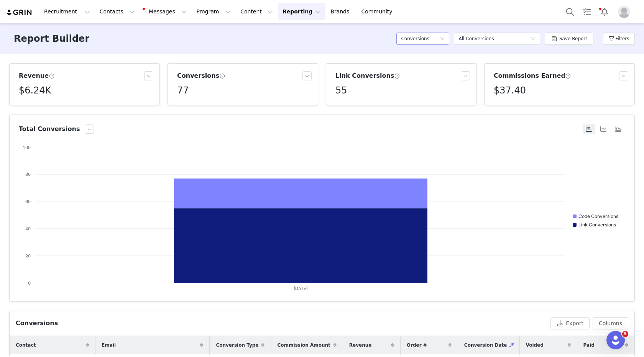 The image size is (644, 357). Describe the element at coordinates (599, 216) in the screenshot. I see `text: Code Conversions` at that location.